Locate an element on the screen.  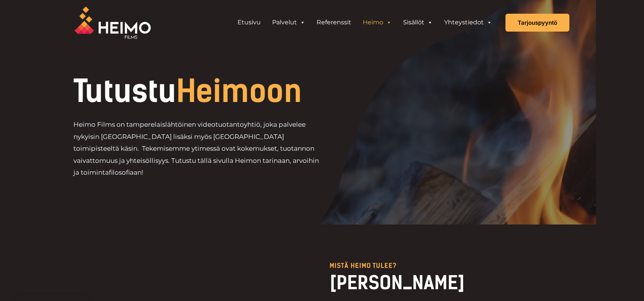
div: Tarjouspyyntö is located at coordinates (538, 22).